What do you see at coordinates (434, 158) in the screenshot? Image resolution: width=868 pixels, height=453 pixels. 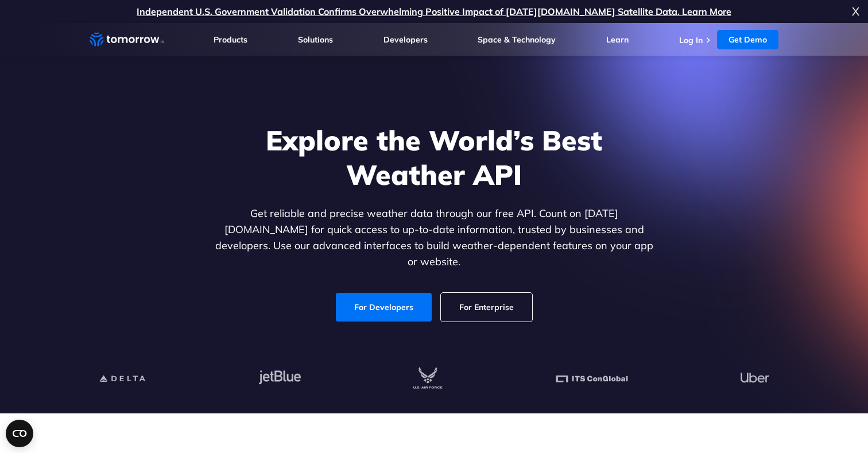 I see `h1: Explore the World’s Best Weather API` at bounding box center [434, 158].